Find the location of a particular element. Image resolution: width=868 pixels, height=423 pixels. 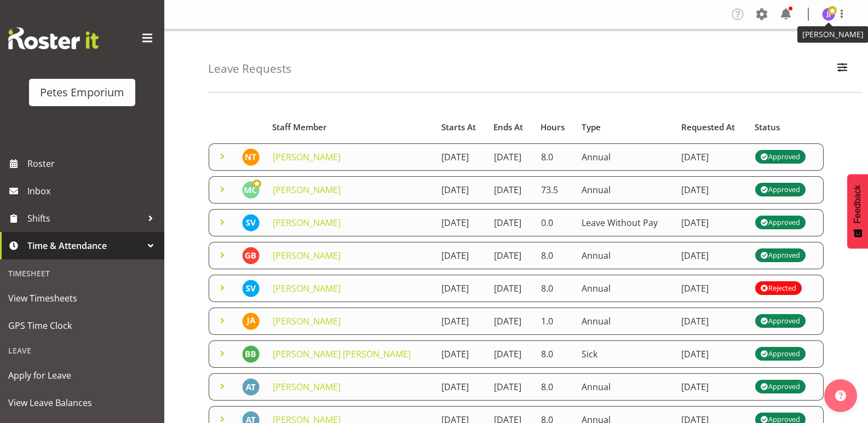

span: Shifts is located at coordinates (85, 218).